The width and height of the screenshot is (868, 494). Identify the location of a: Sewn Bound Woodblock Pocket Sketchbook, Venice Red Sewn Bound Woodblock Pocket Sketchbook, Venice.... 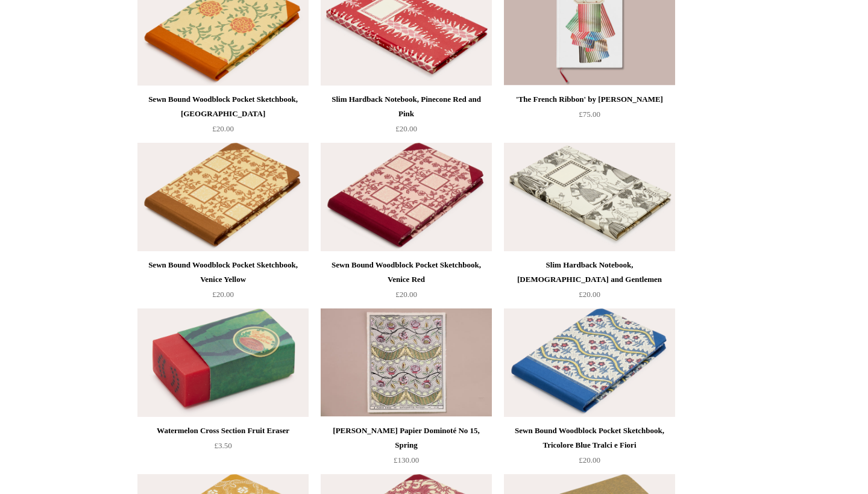
(406, 197).